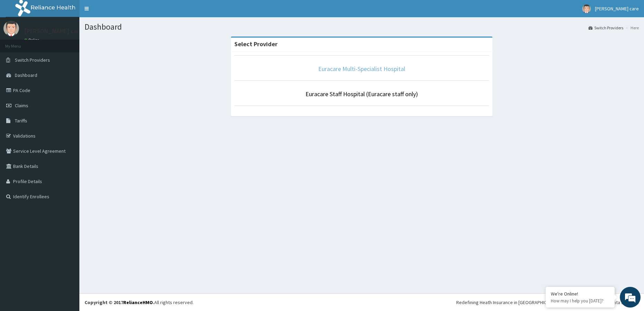  Describe the element at coordinates (362, 94) in the screenshot. I see `a: Euracare Staff Hospital (Euracare staff only)` at that location.